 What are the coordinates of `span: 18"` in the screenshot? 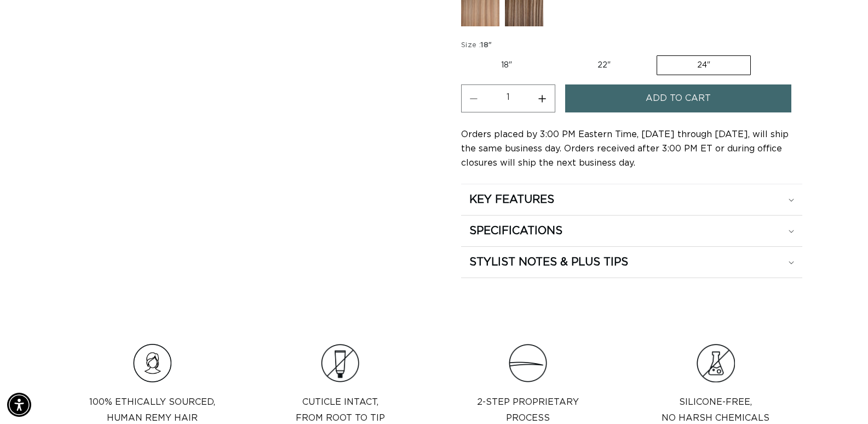 It's located at (486, 45).